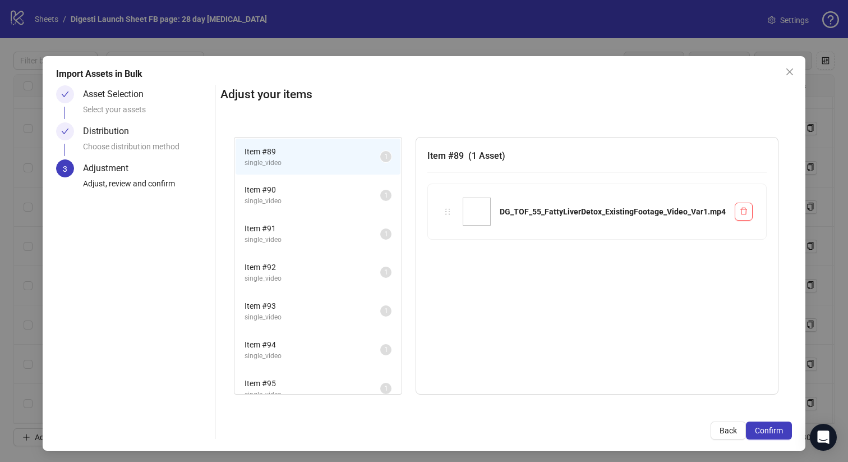 This screenshot has width=848, height=462. Describe the element at coordinates (110, 168) in the screenshot. I see `div: Adjustment` at that location.